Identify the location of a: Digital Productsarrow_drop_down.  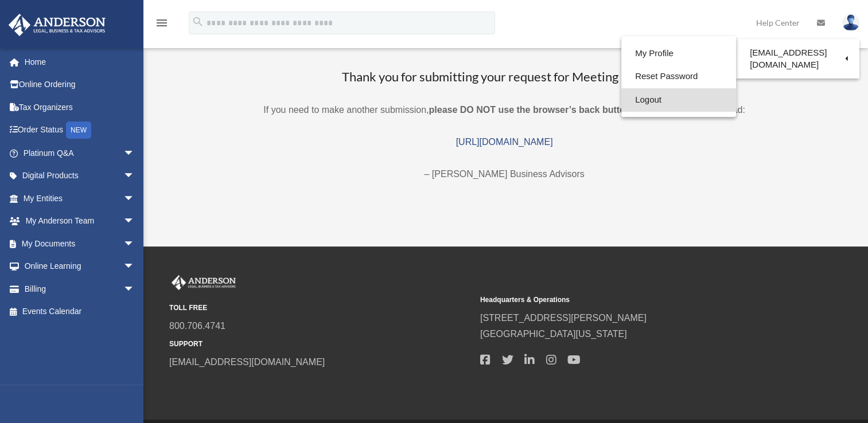
(80, 176).